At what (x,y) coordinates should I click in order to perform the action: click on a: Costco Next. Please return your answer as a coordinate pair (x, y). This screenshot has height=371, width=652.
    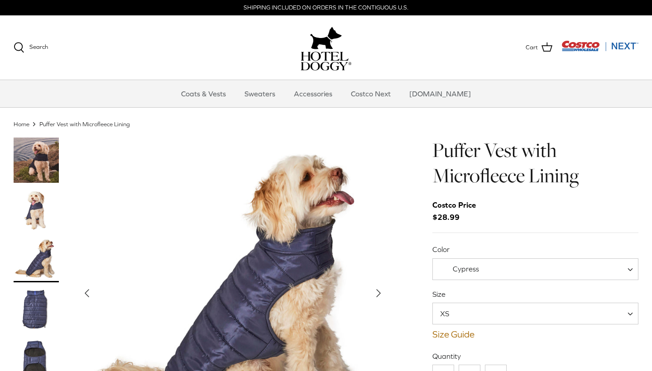
    Looking at the image, I should click on (371, 94).